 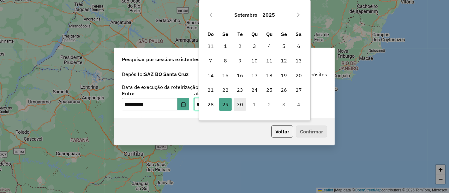 I want to click on td: 20, so click(x=298, y=75).